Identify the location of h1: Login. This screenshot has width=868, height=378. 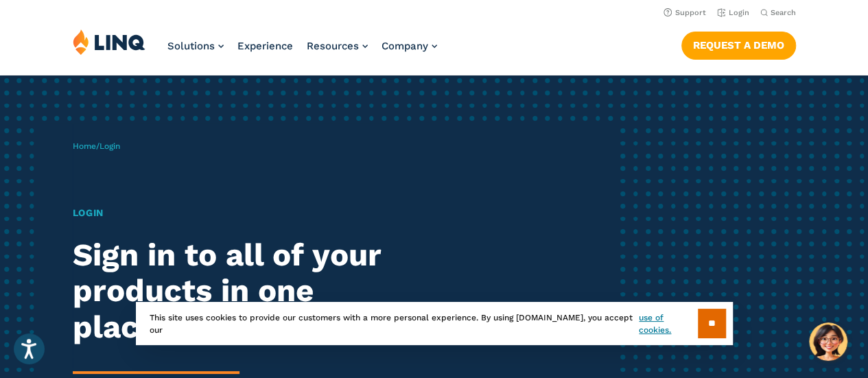
(239, 213).